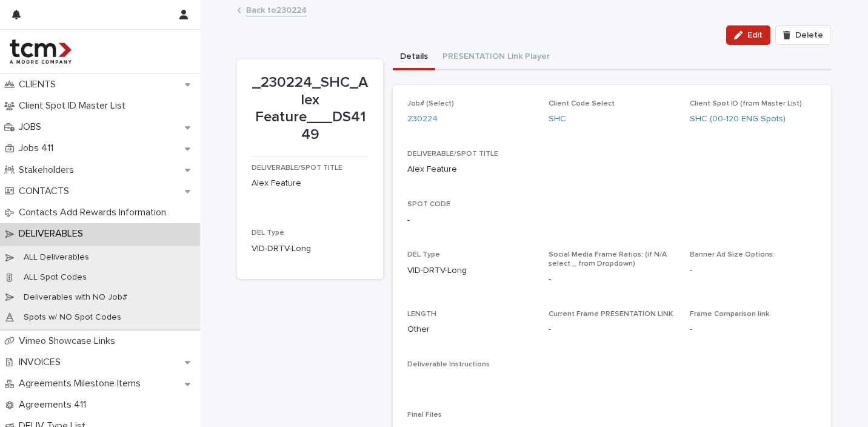  What do you see at coordinates (423, 119) in the screenshot?
I see `a: 230224` at bounding box center [423, 119].